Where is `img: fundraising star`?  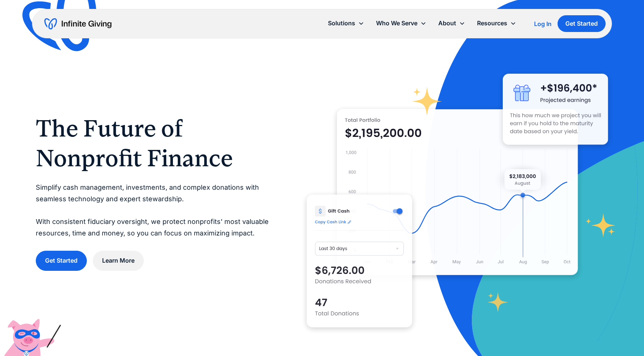 img: fundraising star is located at coordinates (600, 225).